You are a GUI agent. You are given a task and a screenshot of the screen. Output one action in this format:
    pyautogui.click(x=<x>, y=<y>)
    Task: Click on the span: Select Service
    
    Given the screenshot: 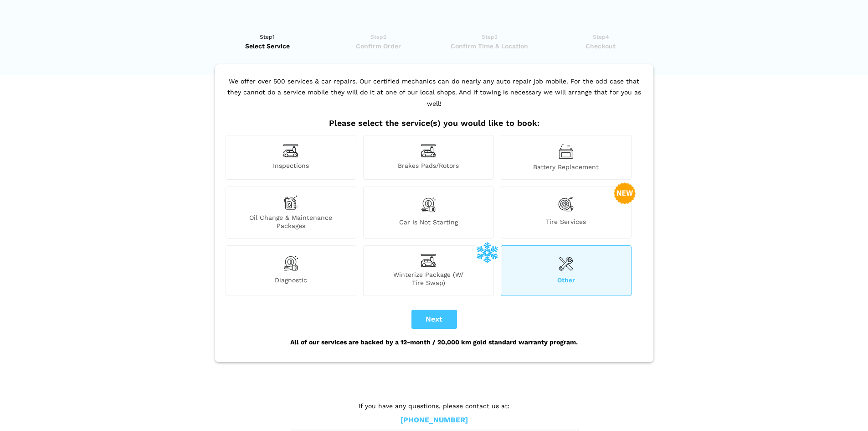 What is the action you would take?
    pyautogui.click(x=268, y=46)
    